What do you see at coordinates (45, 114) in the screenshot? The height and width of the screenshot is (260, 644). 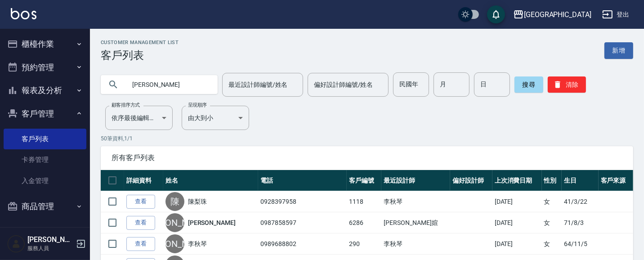 I see `button: 客戶管理` at bounding box center [45, 114].